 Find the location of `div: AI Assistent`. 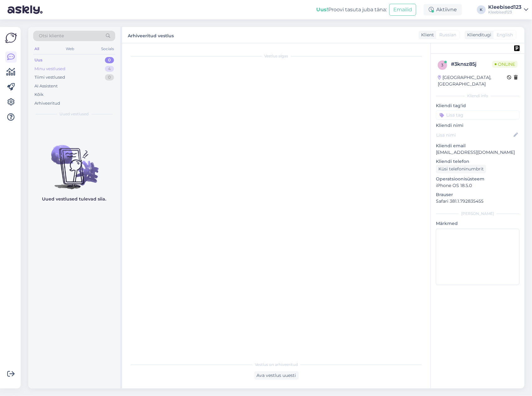

div: AI Assistent is located at coordinates (46, 86).